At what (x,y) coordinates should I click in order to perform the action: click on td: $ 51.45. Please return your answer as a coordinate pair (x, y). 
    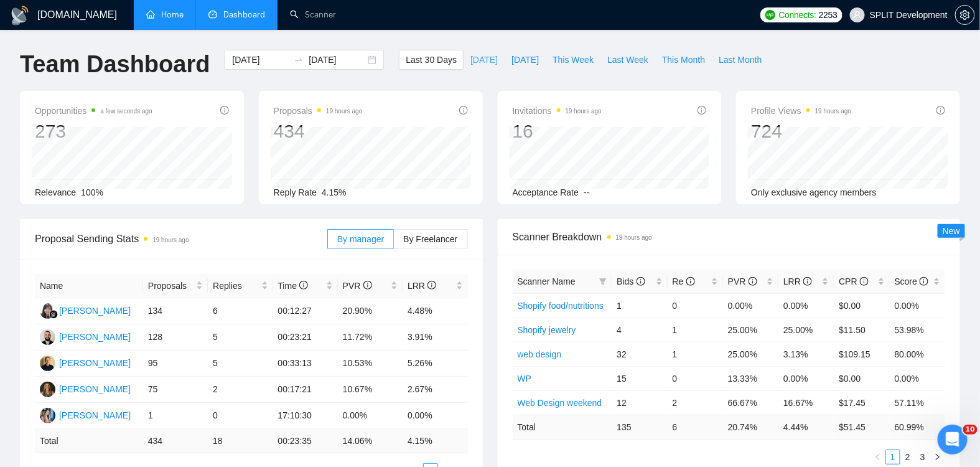
    Looking at the image, I should click on (861, 426).